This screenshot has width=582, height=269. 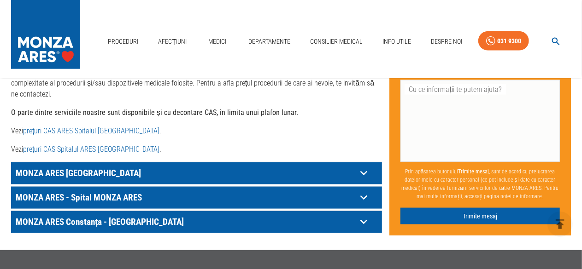 What do you see at coordinates (446, 41) in the screenshot?
I see `a: Despre Noi` at bounding box center [446, 41].